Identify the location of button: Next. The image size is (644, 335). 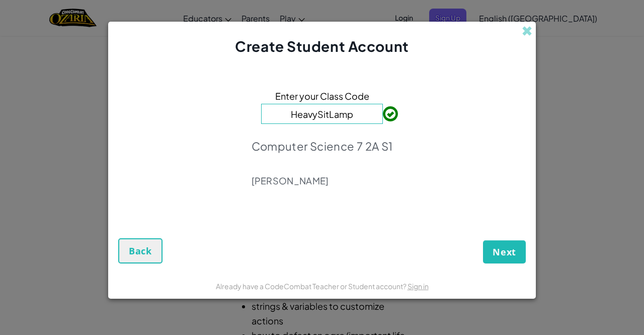
(504, 252).